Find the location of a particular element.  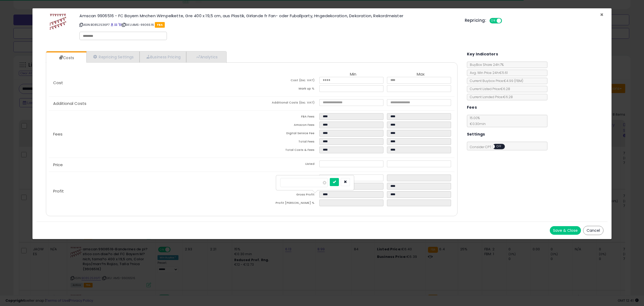

a: BuyBox page is located at coordinates (112, 25).